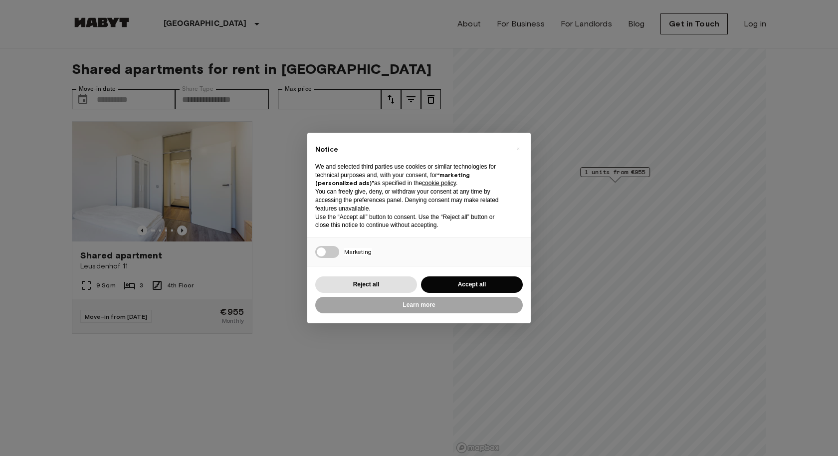 This screenshot has width=838, height=456. What do you see at coordinates (411, 200) in the screenshot?
I see `p: You can freely give, deny, or withdraw your consent at any time by accessing the preferences pane...` at bounding box center [411, 200].